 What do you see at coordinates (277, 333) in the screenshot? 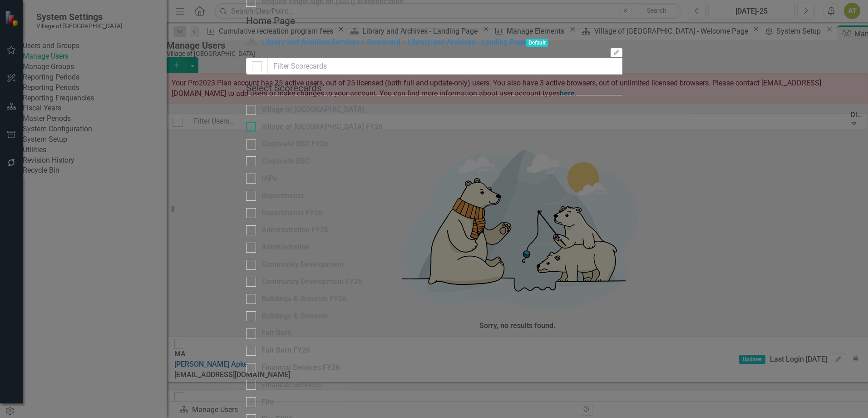
I see `div: Fair Barn` at bounding box center [277, 333].